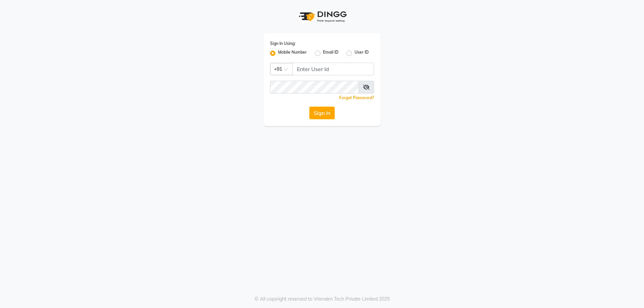 This screenshot has width=644, height=308. I want to click on button: Sign In, so click(322, 113).